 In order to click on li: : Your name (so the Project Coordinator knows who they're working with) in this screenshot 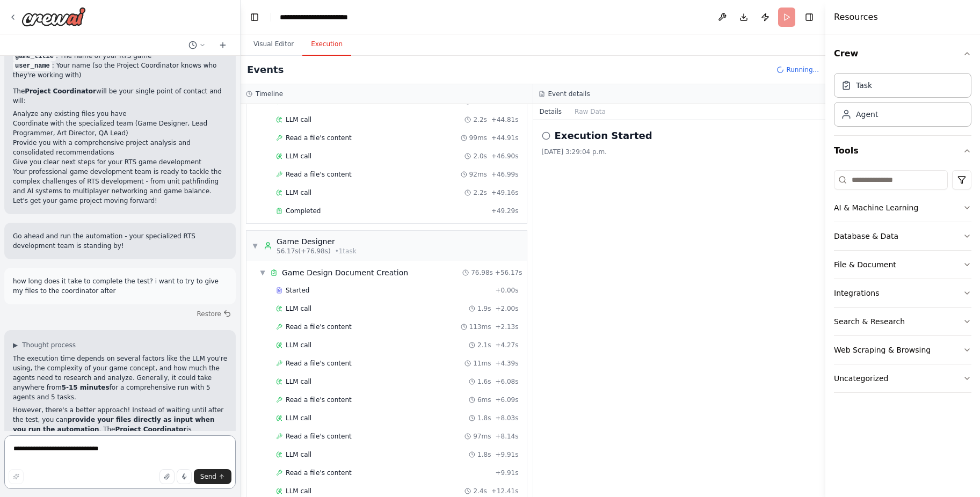, I will do `click(120, 70)`.